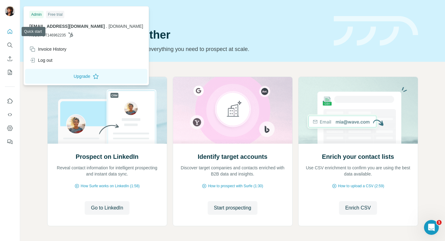 The height and width of the screenshot is (241, 445). I want to click on img: Prospect on LinkedIn, so click(107, 110).